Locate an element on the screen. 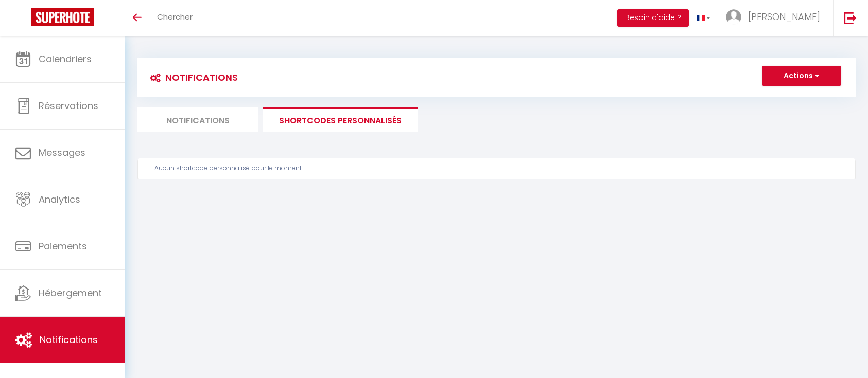 The height and width of the screenshot is (378, 868). span: Chercher is located at coordinates (175, 17).